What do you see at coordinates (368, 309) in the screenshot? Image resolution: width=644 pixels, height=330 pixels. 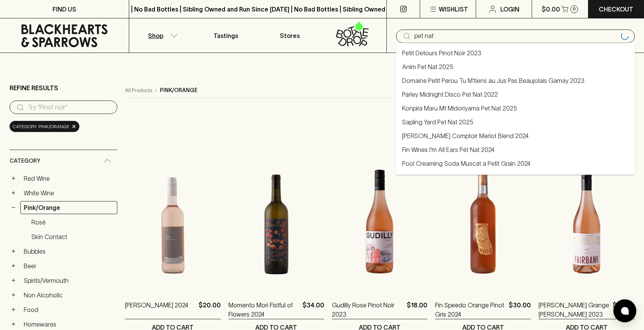 I see `a: Gudilly Rose Pinot Noir 2023` at bounding box center [368, 309].